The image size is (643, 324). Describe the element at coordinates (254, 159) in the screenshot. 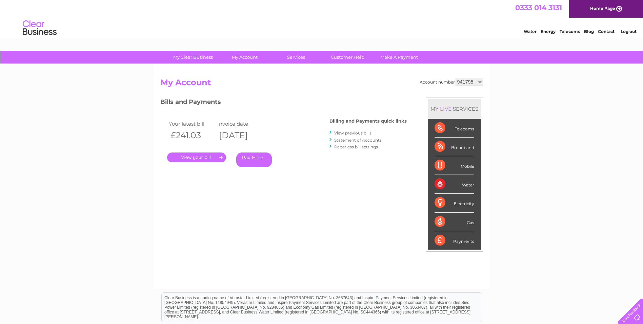

I see `a: Pay Here` at that location.